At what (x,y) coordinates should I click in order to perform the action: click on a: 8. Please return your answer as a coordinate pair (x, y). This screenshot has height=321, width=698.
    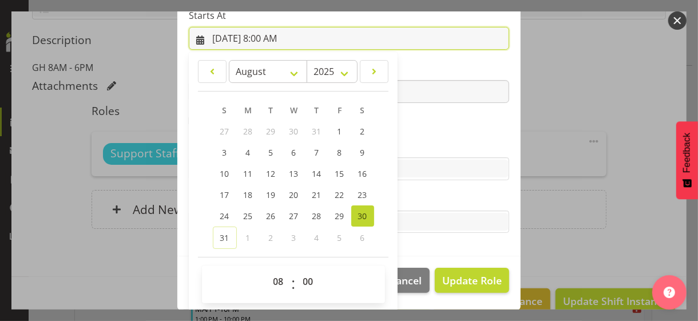
    Looking at the image, I should click on (340, 152).